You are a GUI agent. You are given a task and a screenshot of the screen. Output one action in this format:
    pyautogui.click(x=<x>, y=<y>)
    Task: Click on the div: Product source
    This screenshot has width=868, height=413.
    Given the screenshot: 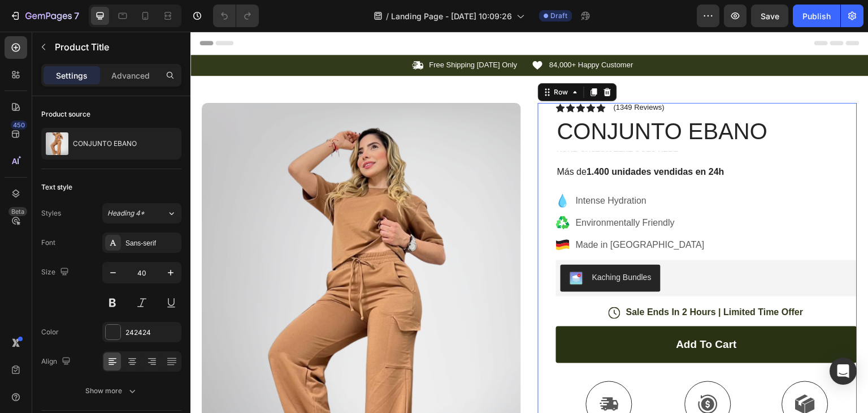 What is the action you would take?
    pyautogui.click(x=65, y=114)
    